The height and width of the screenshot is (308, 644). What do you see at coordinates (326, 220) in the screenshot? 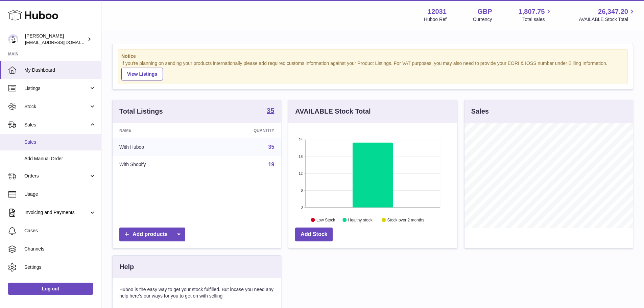
I see `text: Low Stock` at bounding box center [326, 220].